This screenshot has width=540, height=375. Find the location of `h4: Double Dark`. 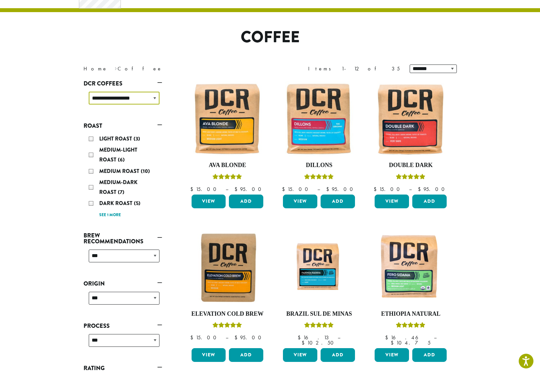

h4: Double Dark is located at coordinates (411, 165).